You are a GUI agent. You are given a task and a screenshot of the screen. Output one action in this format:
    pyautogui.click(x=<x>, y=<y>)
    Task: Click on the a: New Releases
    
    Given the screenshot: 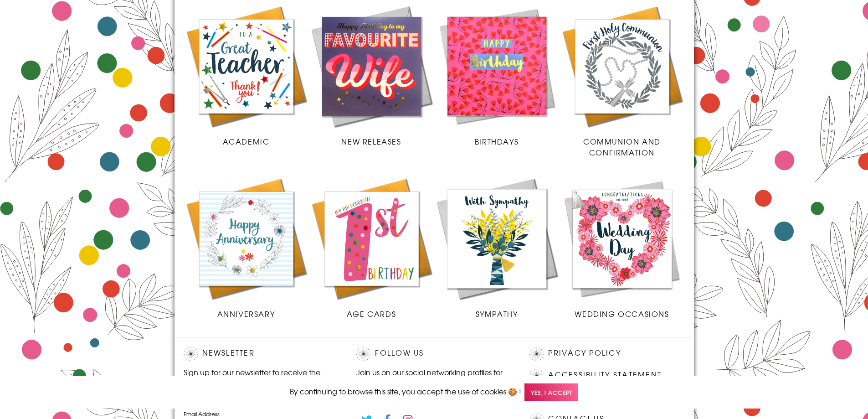 What is the action you would take?
    pyautogui.click(x=371, y=76)
    